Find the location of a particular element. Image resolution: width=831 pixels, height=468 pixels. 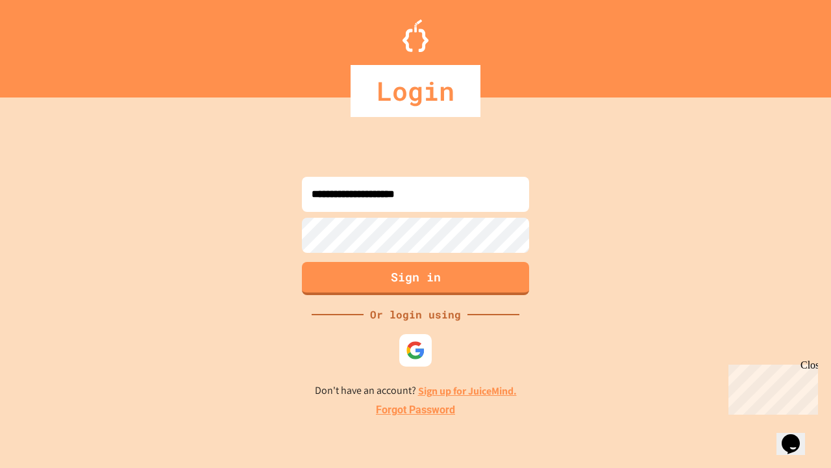

img: google-icon.svg is located at coordinates (416, 350).